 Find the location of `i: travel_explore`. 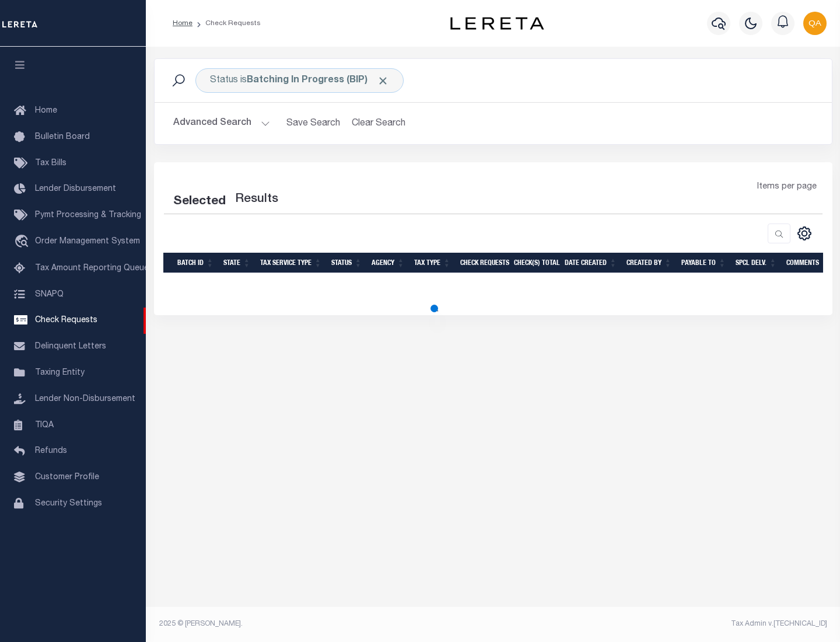

i: travel_explore is located at coordinates (24, 242).